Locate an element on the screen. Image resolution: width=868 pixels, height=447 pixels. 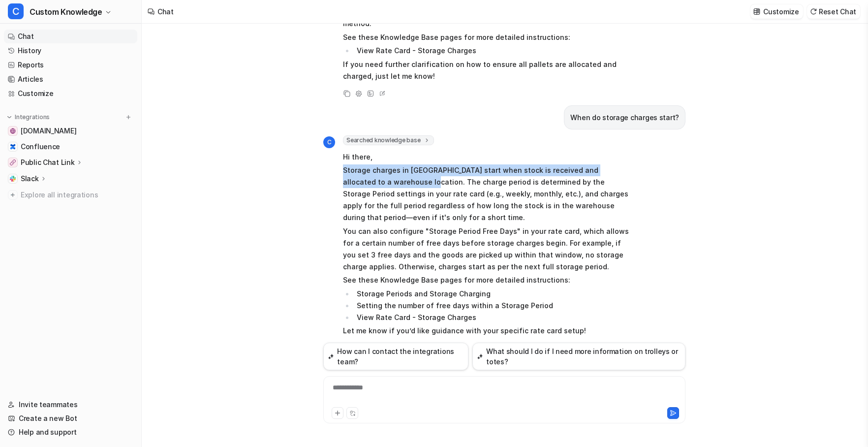
img: expand menu is located at coordinates (9, 117).